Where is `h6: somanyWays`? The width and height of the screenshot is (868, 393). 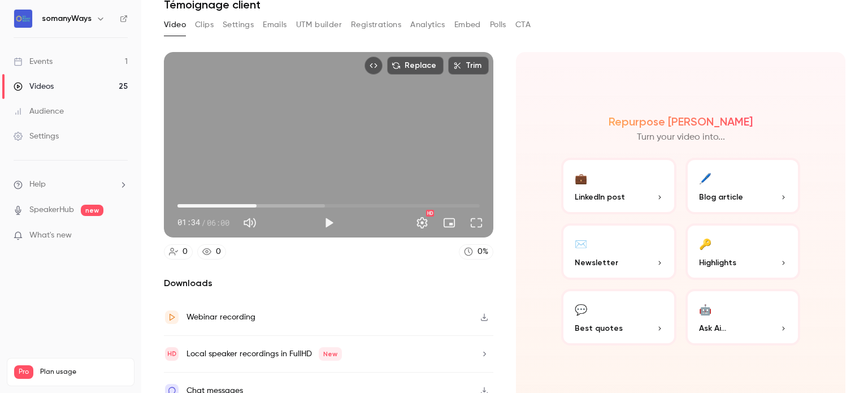 h6: somanyWays is located at coordinates (67, 18).